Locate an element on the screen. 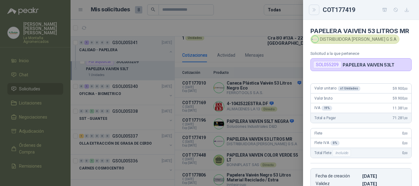 This screenshot has height=186, width=419. p: PAPELERA VAIVEN 53LT is located at coordinates (368, 65).